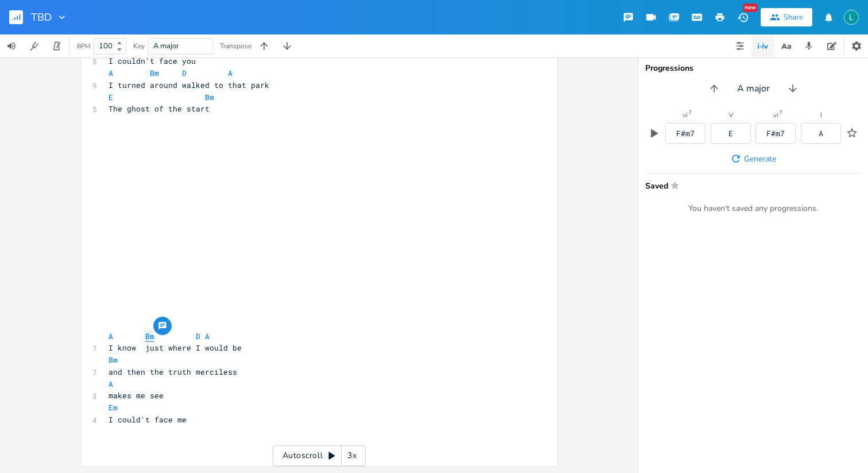  What do you see at coordinates (113, 408) in the screenshot?
I see `span: Em` at bounding box center [113, 408].